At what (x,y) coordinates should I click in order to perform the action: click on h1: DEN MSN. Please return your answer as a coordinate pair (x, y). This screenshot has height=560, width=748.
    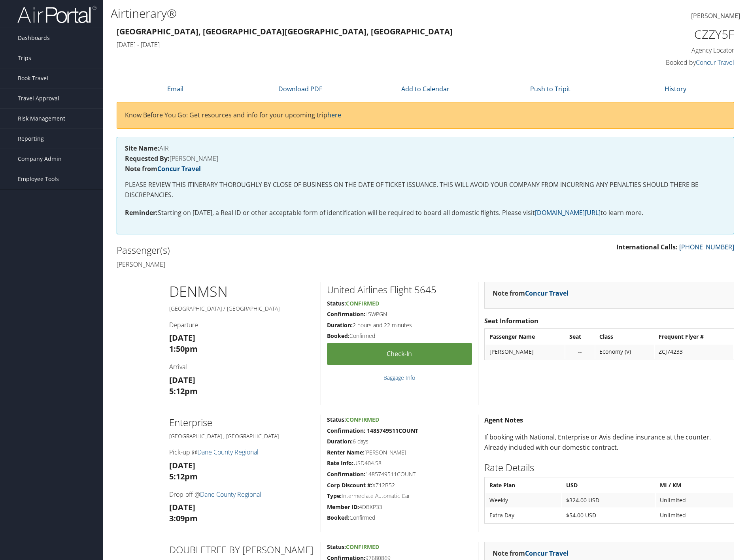
    Looking at the image, I should click on (242, 291).